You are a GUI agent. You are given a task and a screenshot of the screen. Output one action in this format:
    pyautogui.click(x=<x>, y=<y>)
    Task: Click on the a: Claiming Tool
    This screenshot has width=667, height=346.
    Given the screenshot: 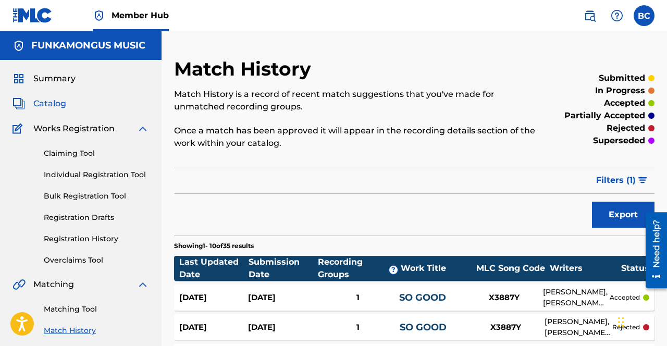 What is the action you would take?
    pyautogui.click(x=96, y=153)
    